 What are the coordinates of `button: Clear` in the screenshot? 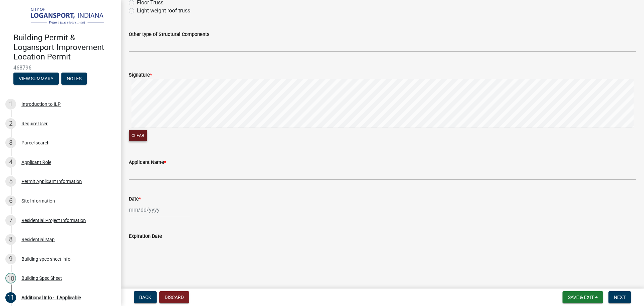 It's located at (138, 135).